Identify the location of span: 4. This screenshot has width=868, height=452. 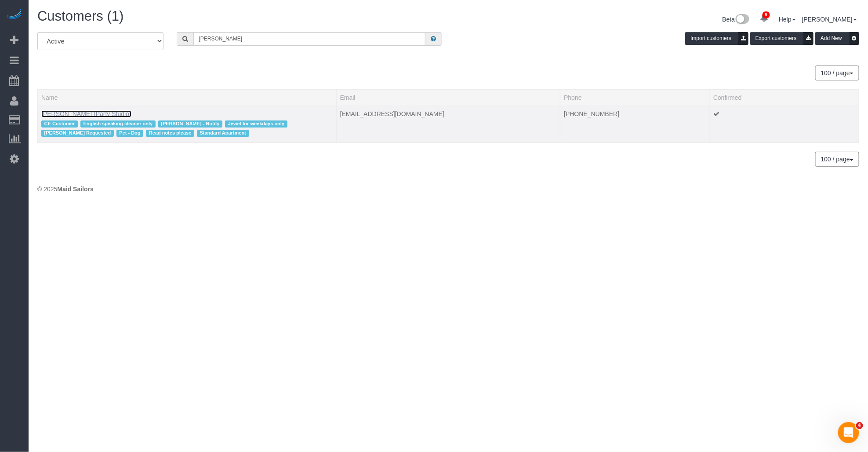
(860, 425).